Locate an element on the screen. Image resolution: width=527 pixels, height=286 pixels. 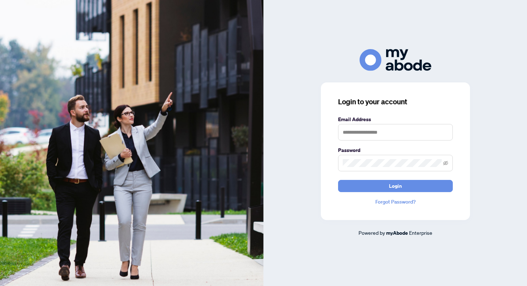
img: ma-logo is located at coordinates (396, 60).